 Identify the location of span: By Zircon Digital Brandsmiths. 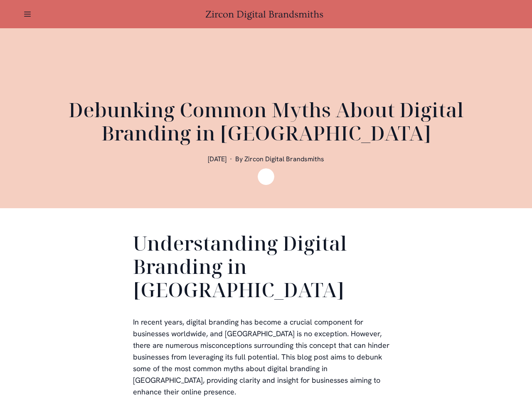
(280, 158).